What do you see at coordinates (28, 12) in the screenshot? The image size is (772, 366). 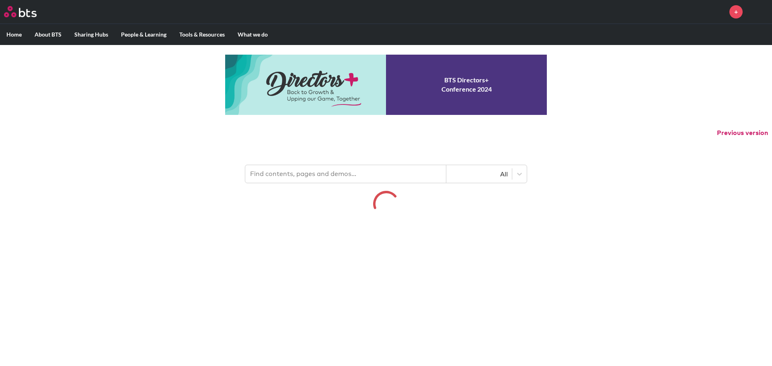 I see `a: Go home` at bounding box center [28, 12].